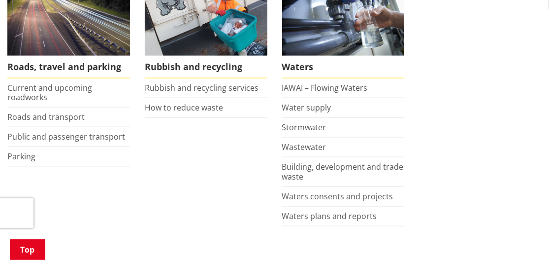 This screenshot has height=260, width=549. Describe the element at coordinates (307, 107) in the screenshot. I see `a: Water supply` at that location.